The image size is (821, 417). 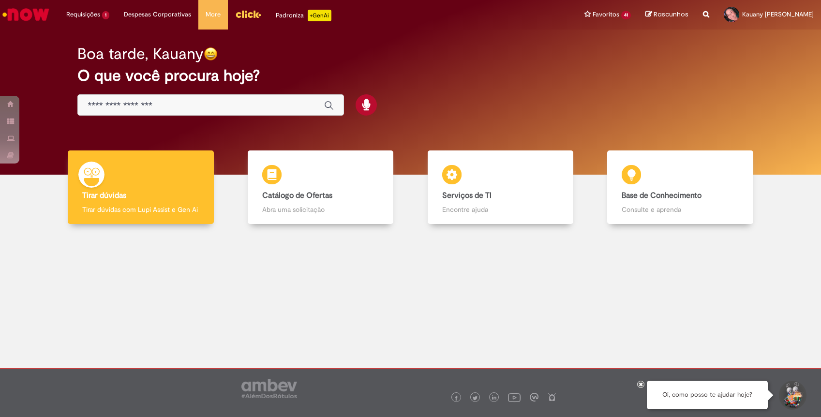 What do you see at coordinates (707, 395) in the screenshot?
I see `div: Oi, como posso te ajudar hoje?` at bounding box center [707, 395].